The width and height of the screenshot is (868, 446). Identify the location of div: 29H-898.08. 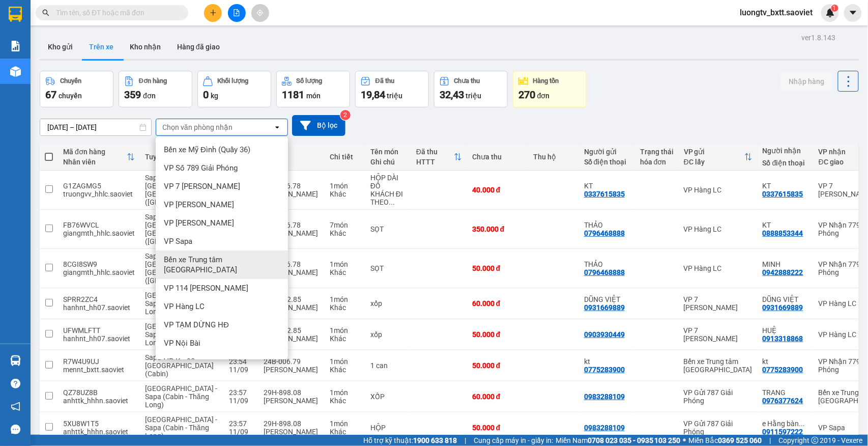
(292, 423).